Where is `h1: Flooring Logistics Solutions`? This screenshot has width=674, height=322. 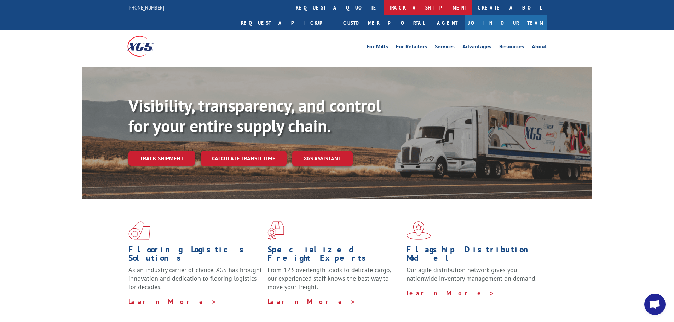
h1: Flooring Logistics Solutions is located at coordinates (195, 256).